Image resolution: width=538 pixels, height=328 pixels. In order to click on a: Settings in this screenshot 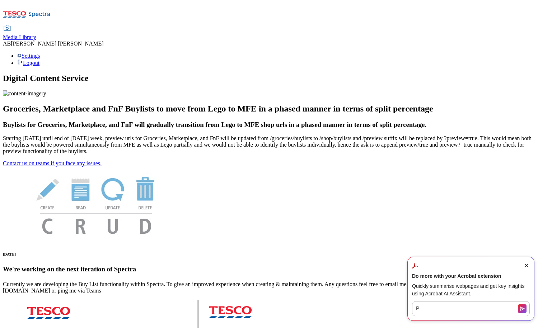, I will do `click(29, 56)`.